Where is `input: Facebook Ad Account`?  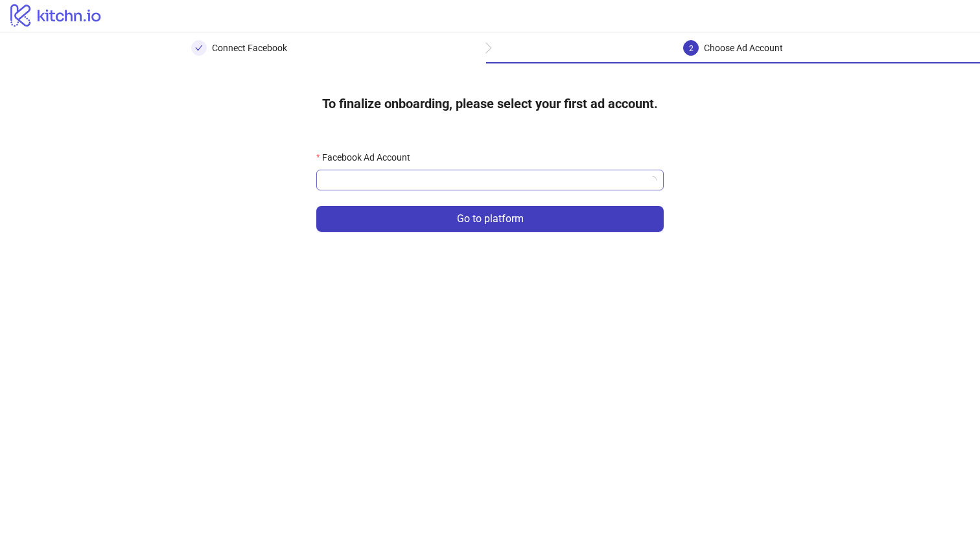
input: Facebook Ad Account is located at coordinates (484, 180).